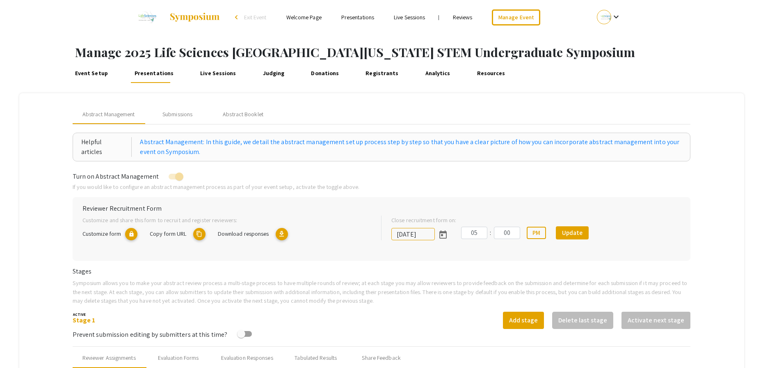 The height and width of the screenshot is (368, 763). What do you see at coordinates (225, 220) in the screenshot?
I see `p: Customize and share this form to recruit and register reviewers:` at bounding box center [225, 220].